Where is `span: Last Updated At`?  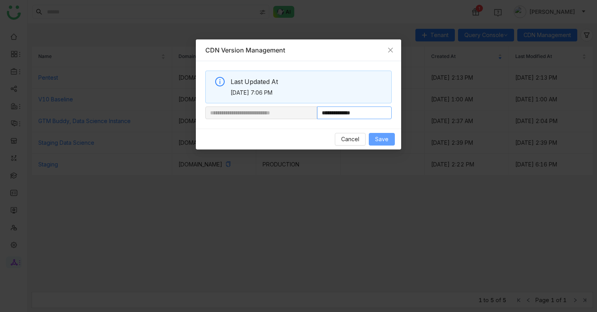
span: Last Updated At is located at coordinates (308, 82).